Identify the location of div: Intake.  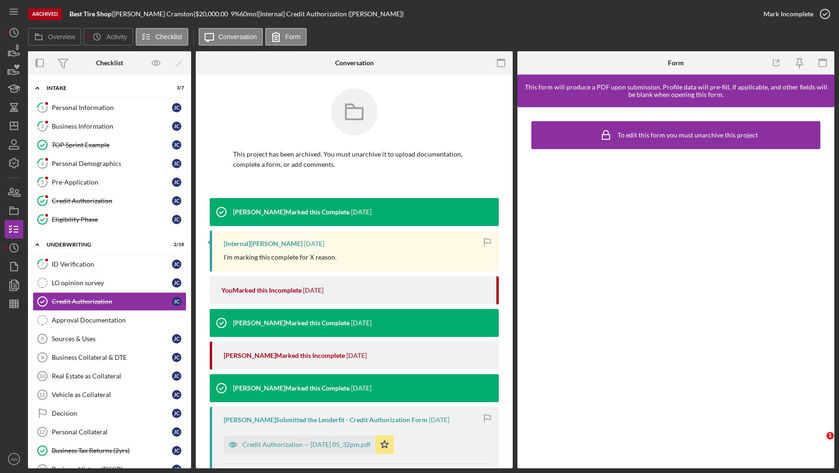
(104, 88).